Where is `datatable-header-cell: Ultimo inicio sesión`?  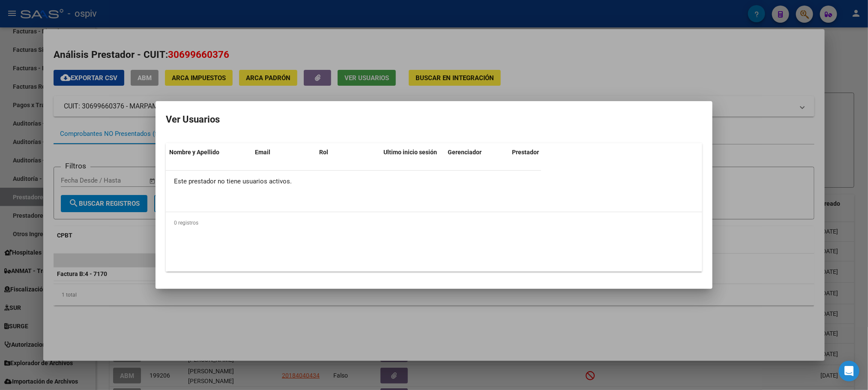 datatable-header-cell: Ultimo inicio sesión is located at coordinates (412, 152).